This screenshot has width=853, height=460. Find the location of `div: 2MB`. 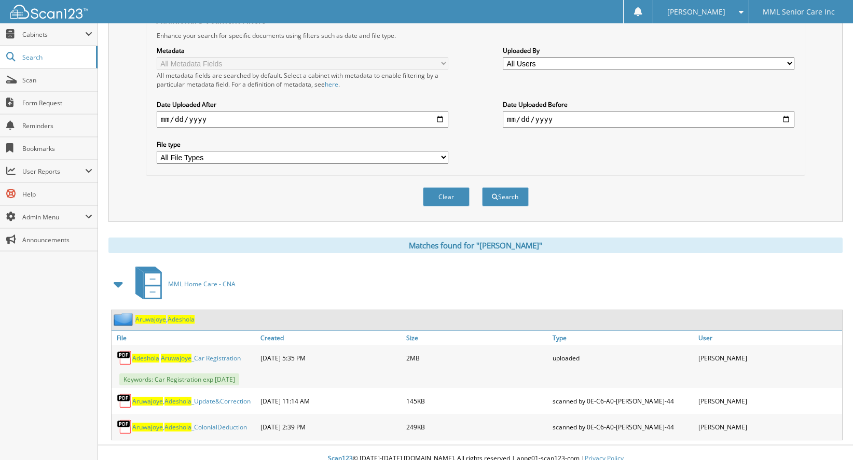

div: 2MB is located at coordinates (477, 358).